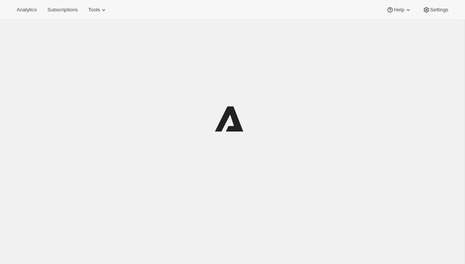 This screenshot has width=465, height=264. What do you see at coordinates (98, 10) in the screenshot?
I see `button: Tools` at bounding box center [98, 10].